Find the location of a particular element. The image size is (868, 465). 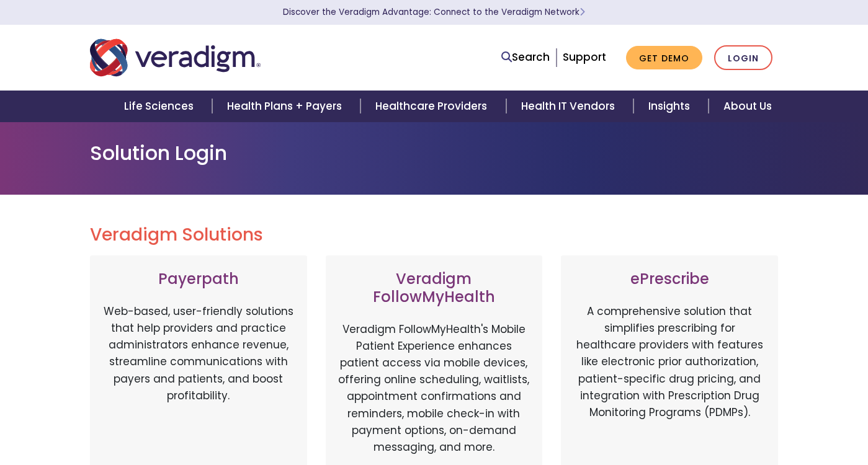

a: Life Sciences is located at coordinates (160, 106).